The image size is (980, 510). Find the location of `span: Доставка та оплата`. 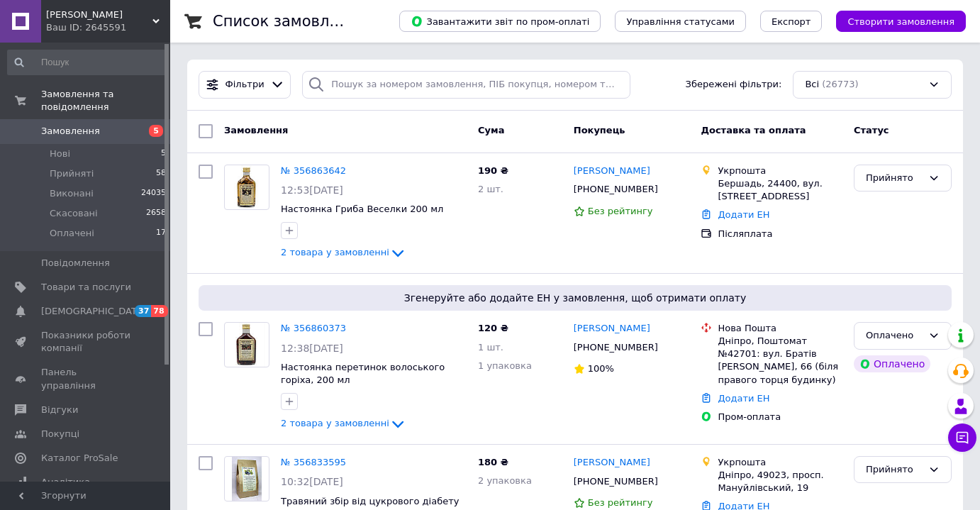

span: Доставка та оплата is located at coordinates (753, 130).